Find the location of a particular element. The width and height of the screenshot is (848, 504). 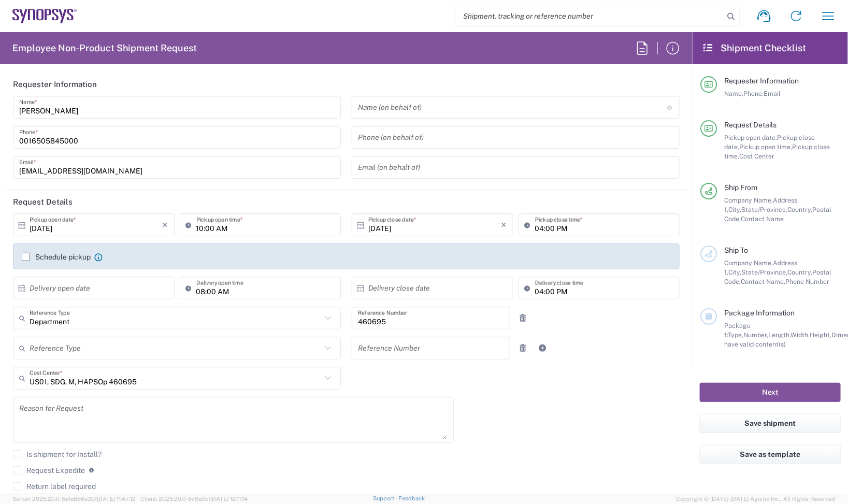

span: Request Details is located at coordinates (750, 124).